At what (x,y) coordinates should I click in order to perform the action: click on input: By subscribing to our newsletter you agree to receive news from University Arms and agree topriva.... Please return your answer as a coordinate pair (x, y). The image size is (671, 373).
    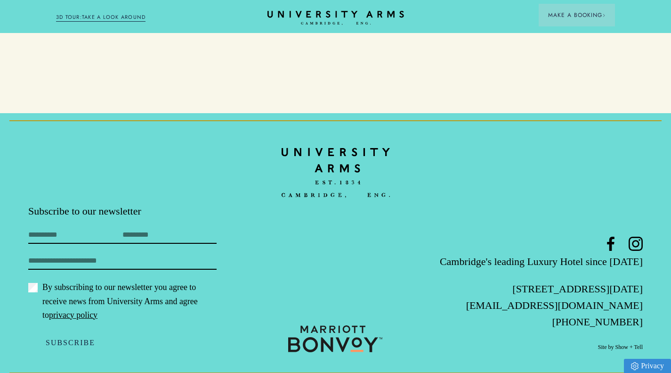
    Looking at the image, I should click on (33, 287).